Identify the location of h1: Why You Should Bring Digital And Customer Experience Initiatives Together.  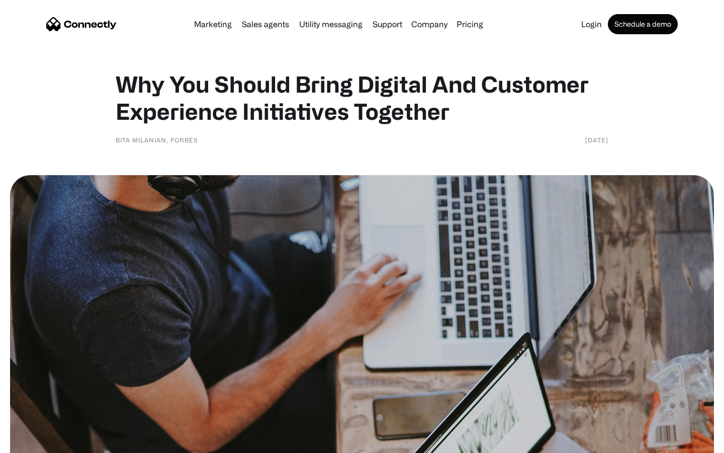
(362, 98).